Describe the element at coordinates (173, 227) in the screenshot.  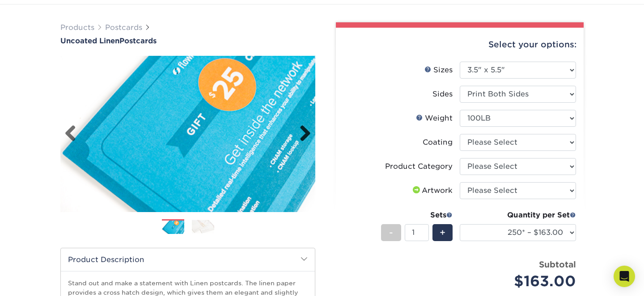
I see `img: Postcards 01` at that location.